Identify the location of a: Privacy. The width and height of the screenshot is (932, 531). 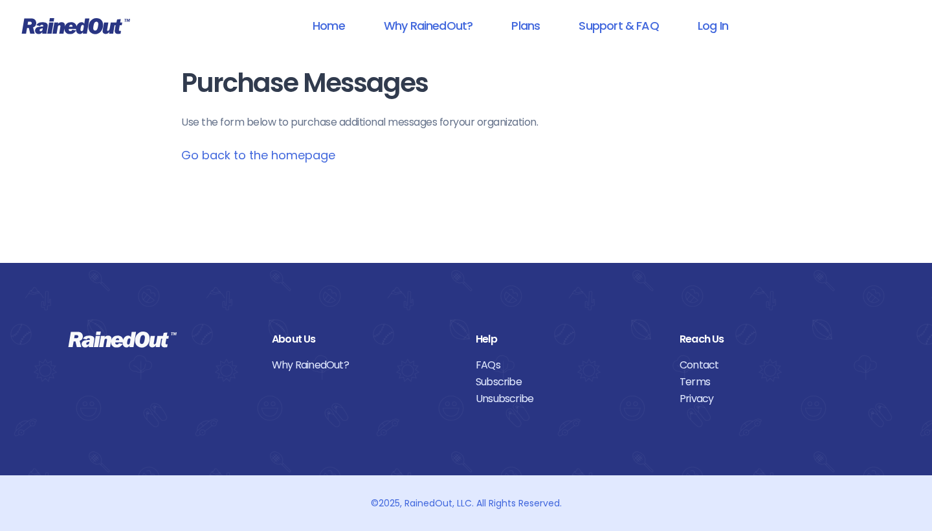
(772, 399).